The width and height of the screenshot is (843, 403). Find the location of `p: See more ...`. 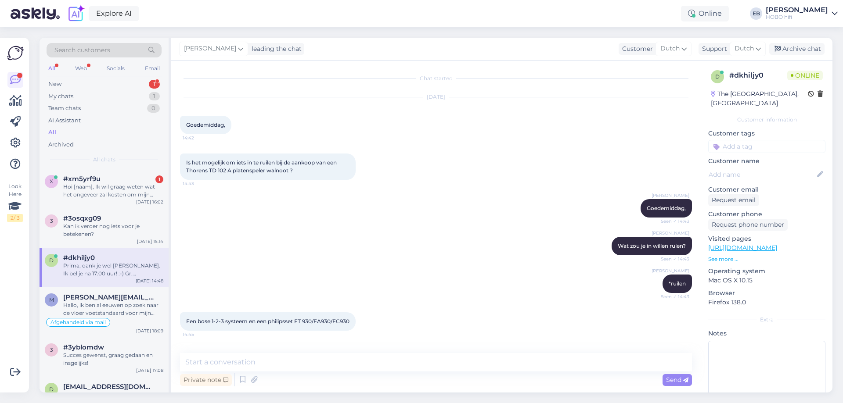

p: See more ... is located at coordinates (767, 259).